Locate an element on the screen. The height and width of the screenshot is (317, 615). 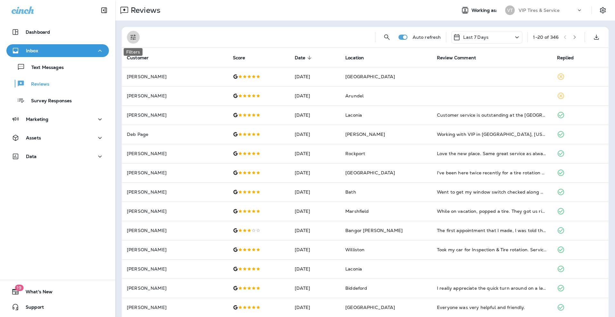
div: Everyone was very helpful and friendly. is located at coordinates (492, 307).